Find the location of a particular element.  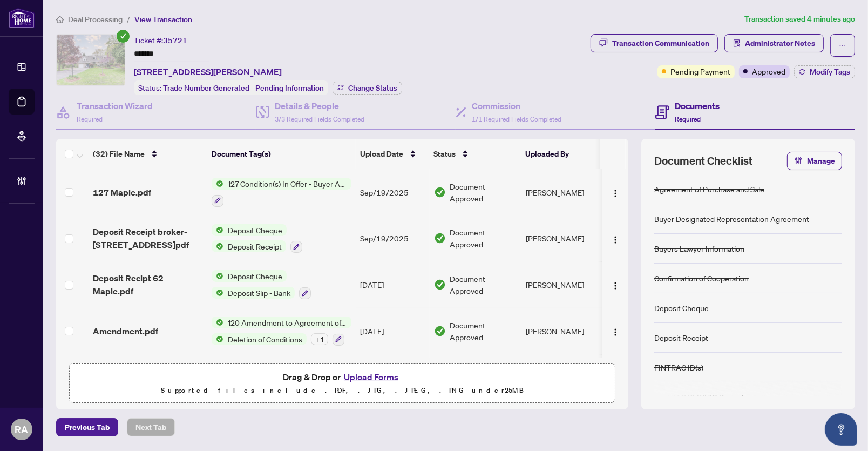

span: Drag & Drop or is located at coordinates (342, 377).